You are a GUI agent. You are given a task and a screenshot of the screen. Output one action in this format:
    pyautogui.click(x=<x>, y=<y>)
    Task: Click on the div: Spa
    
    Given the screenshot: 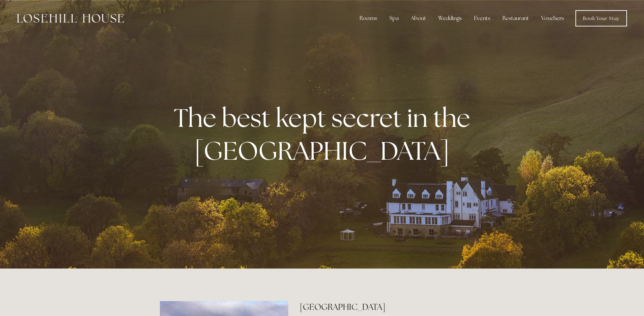 What is the action you would take?
    pyautogui.click(x=394, y=18)
    